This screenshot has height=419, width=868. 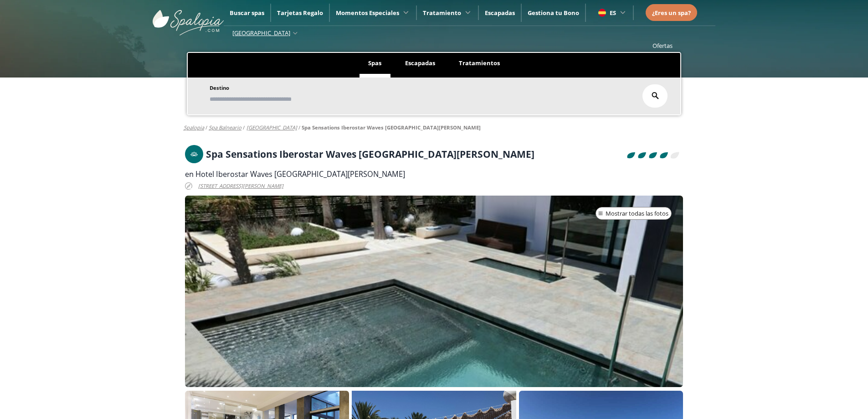 What do you see at coordinates (671, 12) in the screenshot?
I see `a: ¿Eres un spa?` at bounding box center [671, 12].